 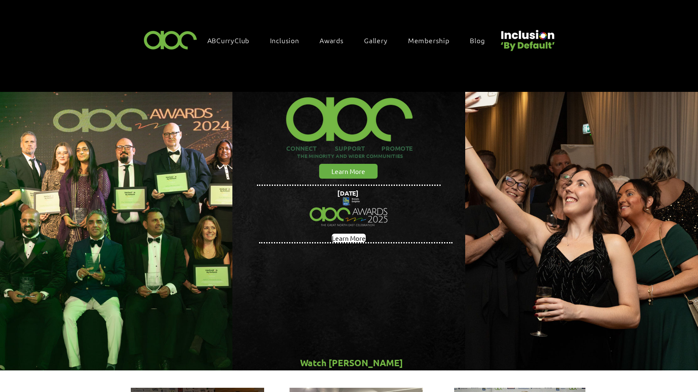 I want to click on div: Inclusion, so click(x=289, y=40).